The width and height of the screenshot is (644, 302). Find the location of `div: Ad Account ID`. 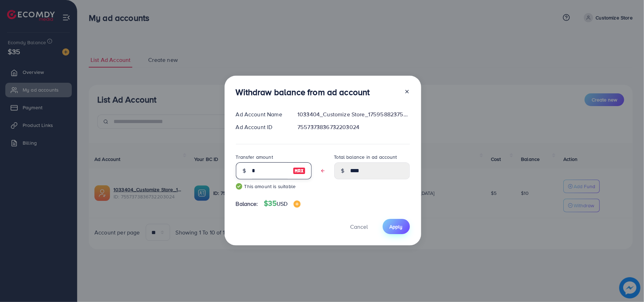

div: Ad Account ID is located at coordinates (261, 127).